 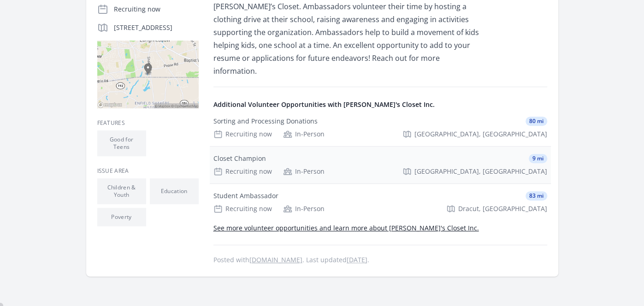 What do you see at coordinates (536, 196) in the screenshot?
I see `span: 83 mi` at bounding box center [536, 196].